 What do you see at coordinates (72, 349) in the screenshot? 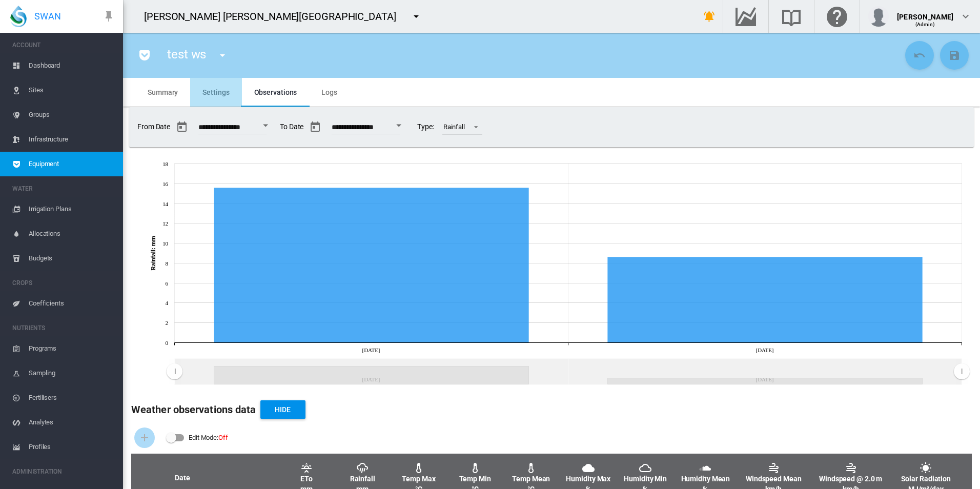
I see `span: Programs` at bounding box center [72, 349].